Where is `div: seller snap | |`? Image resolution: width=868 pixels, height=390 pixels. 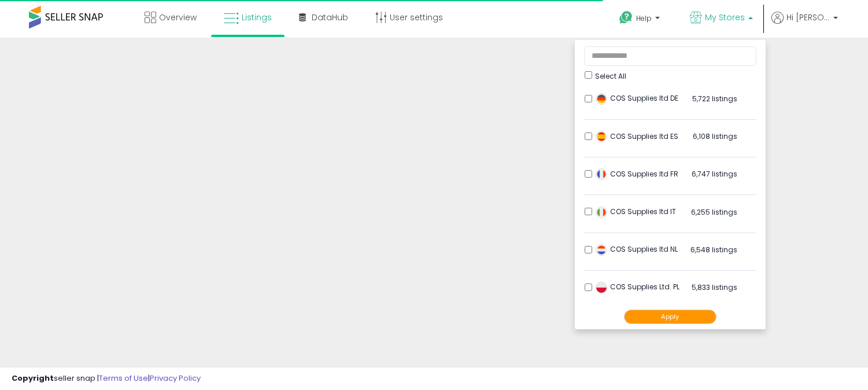
div: seller snap | | is located at coordinates (106, 379).